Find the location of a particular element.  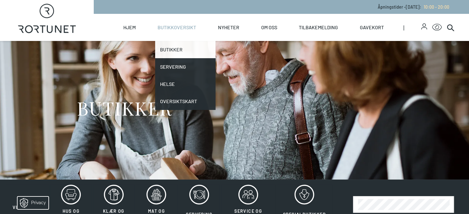

a: Hjem is located at coordinates (130, 27).